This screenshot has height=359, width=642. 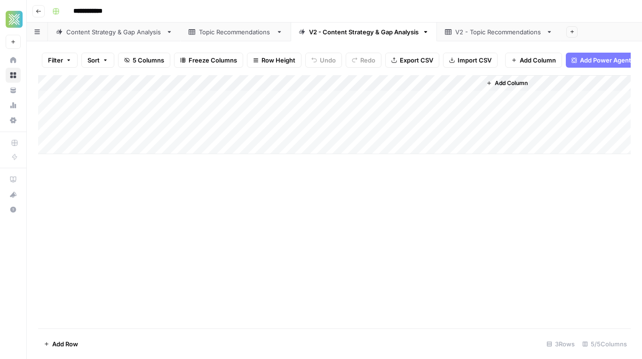 What do you see at coordinates (470, 60) in the screenshot?
I see `button: Import CSV` at bounding box center [470, 60].